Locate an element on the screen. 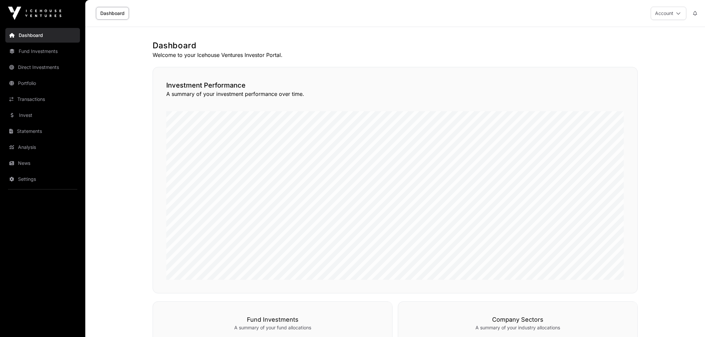 Image resolution: width=705 pixels, height=337 pixels. a: Statements is located at coordinates (43, 131).